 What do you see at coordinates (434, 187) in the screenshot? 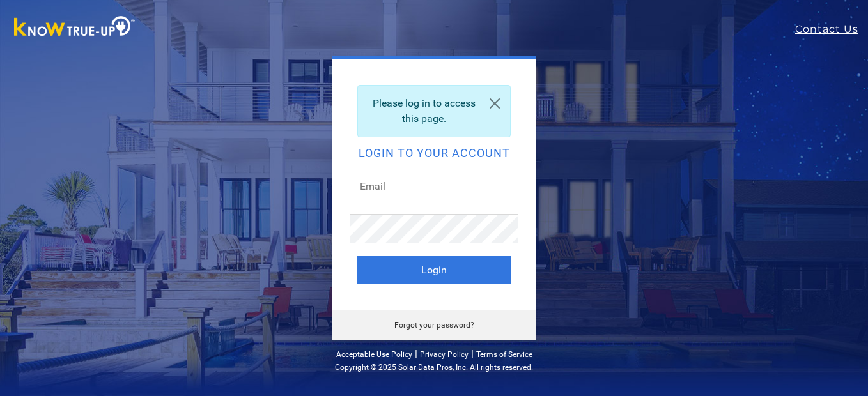
I see `input: Email` at bounding box center [434, 187].